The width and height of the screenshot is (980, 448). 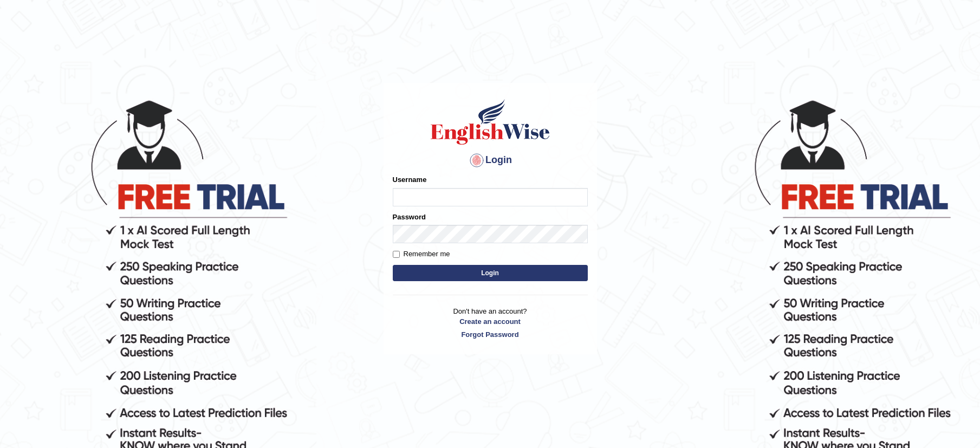 I want to click on img: Logo of English Wise sign in for intelligent practice with AI, so click(x=490, y=122).